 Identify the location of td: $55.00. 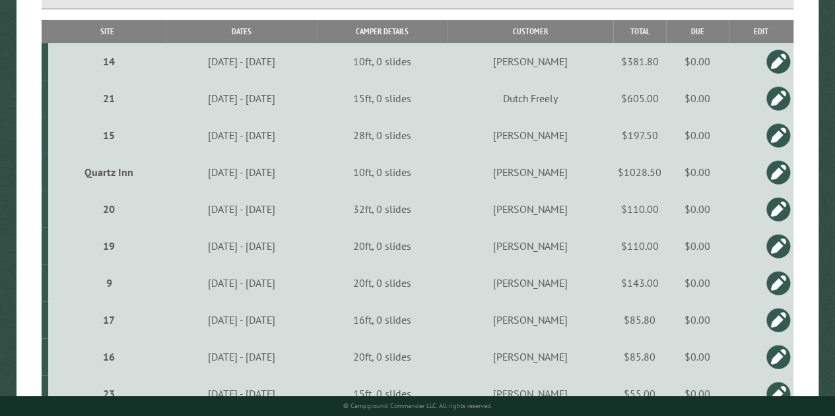
(639, 394).